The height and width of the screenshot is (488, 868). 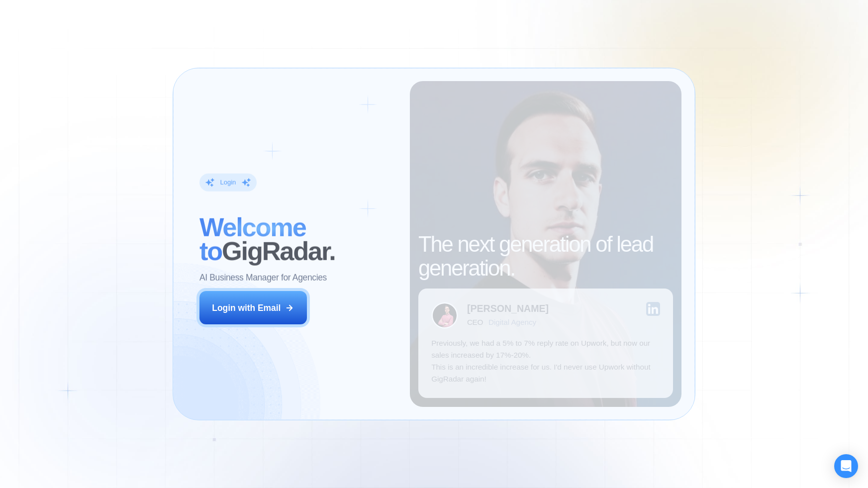 I want to click on div: Login, so click(x=228, y=182).